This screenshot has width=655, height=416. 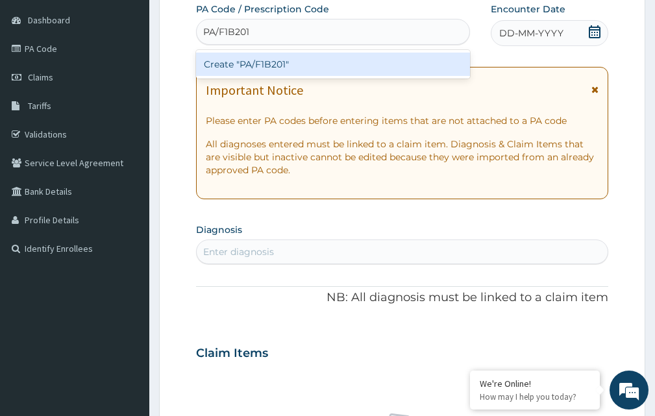 What do you see at coordinates (333, 64) in the screenshot?
I see `div: Create "PA/F1B201"` at bounding box center [333, 64].